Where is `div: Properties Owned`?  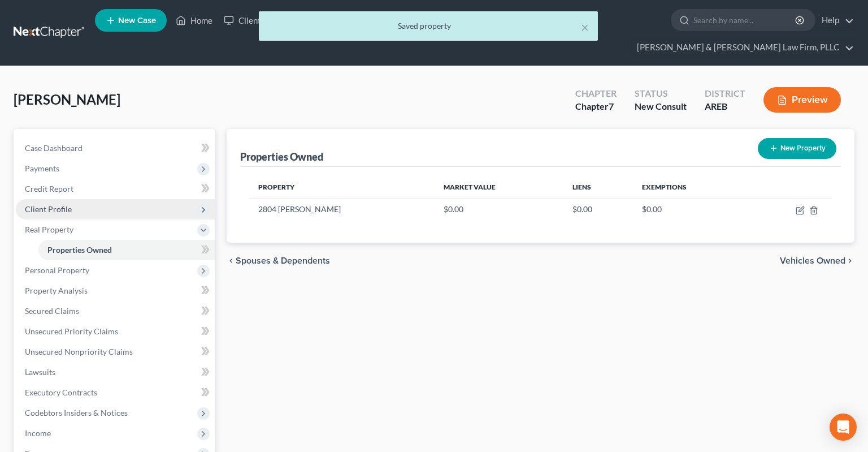 div: Properties Owned is located at coordinates (281, 156).